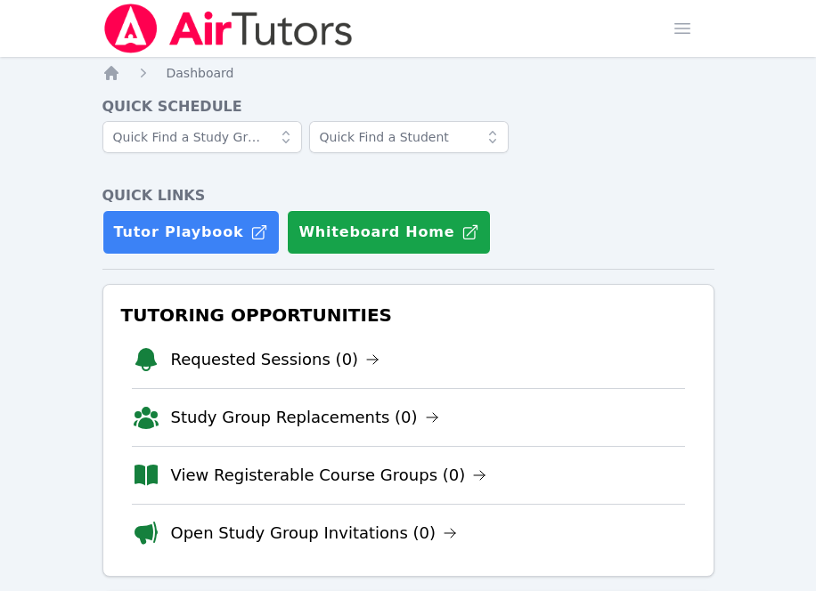 The height and width of the screenshot is (591, 816). Describe the element at coordinates (202, 137) in the screenshot. I see `input: Quick Find a Study Group` at that location.